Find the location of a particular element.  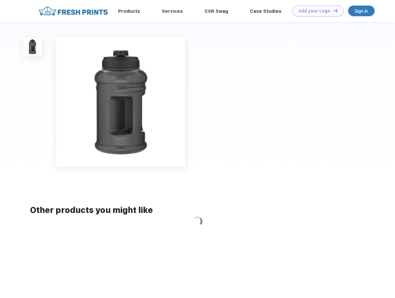

a: Sign in is located at coordinates (361, 11).